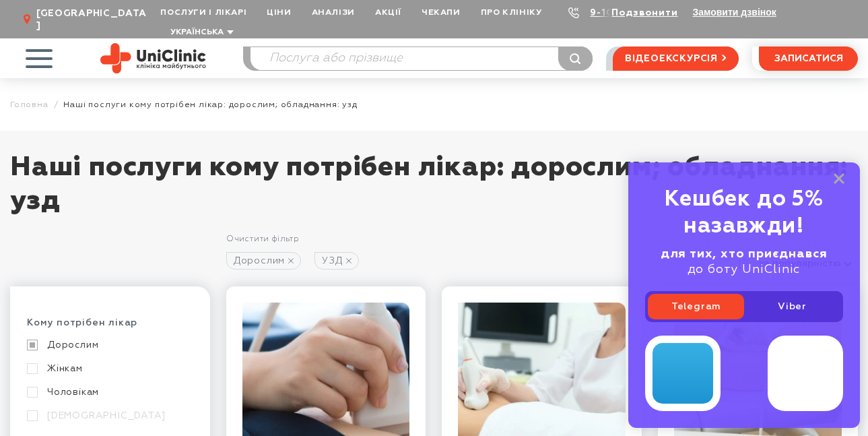 The height and width of the screenshot is (436, 868). I want to click on a: УЗД, so click(336, 260).